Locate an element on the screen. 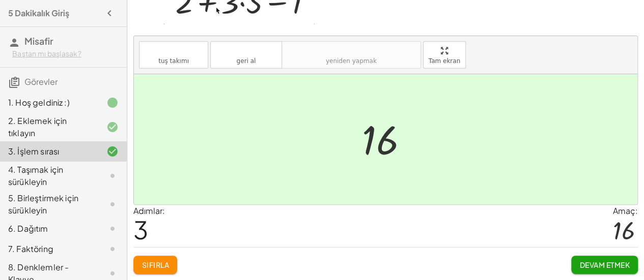 This screenshot has width=644, height=280. font: Adımlar: is located at coordinates (149, 210).